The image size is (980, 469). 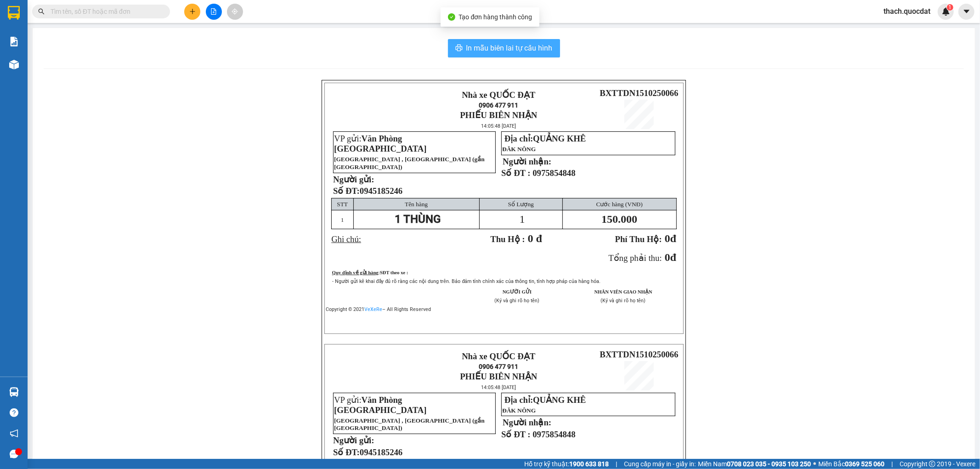 I want to click on span: STT, so click(x=342, y=204).